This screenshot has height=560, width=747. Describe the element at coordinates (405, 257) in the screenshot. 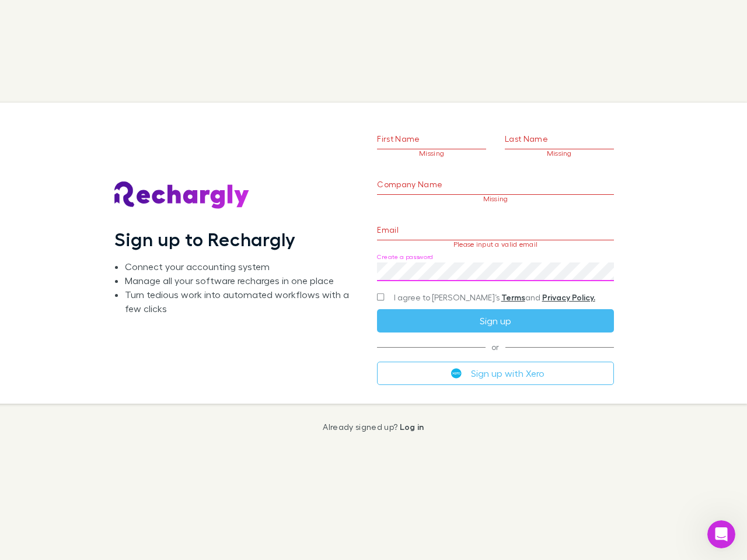

I see `label: Create a password` at that location.